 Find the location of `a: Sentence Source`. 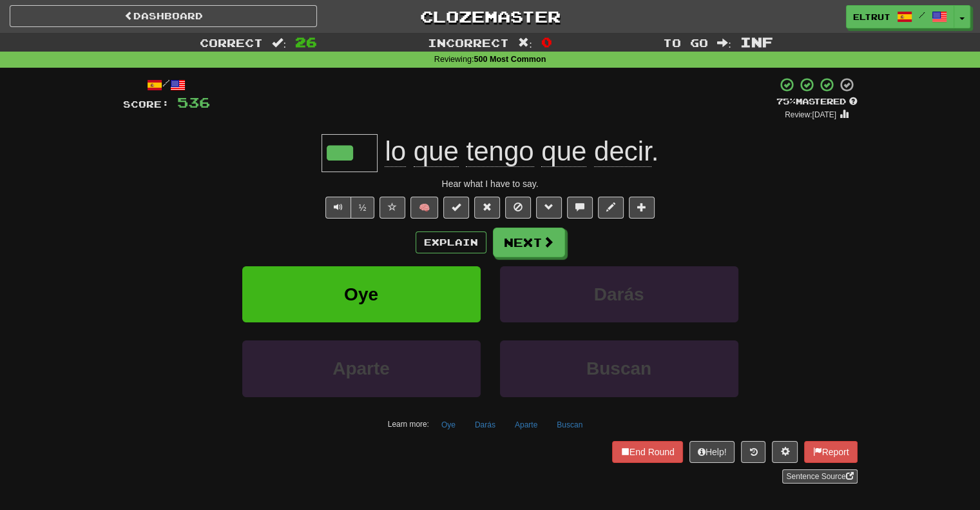

a: Sentence Source is located at coordinates (820, 476).